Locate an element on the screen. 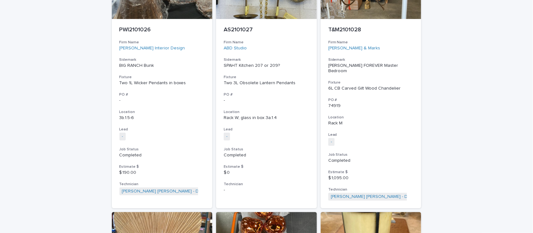 Image resolution: width=533 pixels, height=233 pixels. p: $ 1,095.00 is located at coordinates (371, 178).